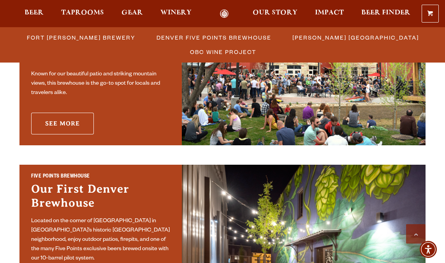 The height and width of the screenshot is (263, 445). Describe the element at coordinates (132, 14) in the screenshot. I see `a: Gear` at that location.